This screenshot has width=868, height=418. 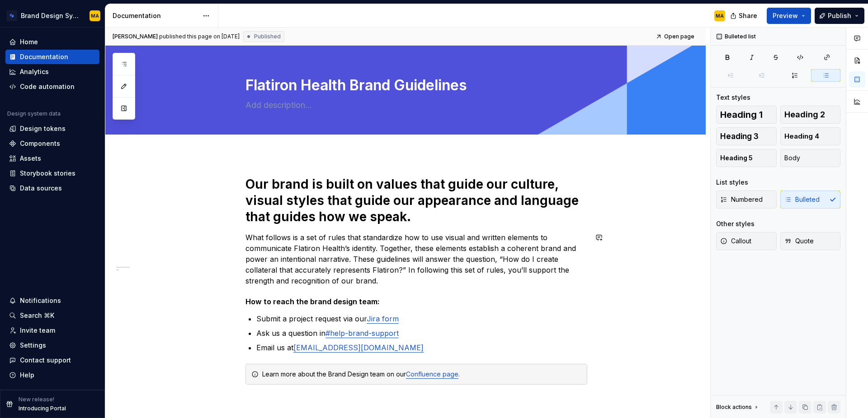 What do you see at coordinates (747, 115) in the screenshot?
I see `button: Heading 1` at bounding box center [747, 115].